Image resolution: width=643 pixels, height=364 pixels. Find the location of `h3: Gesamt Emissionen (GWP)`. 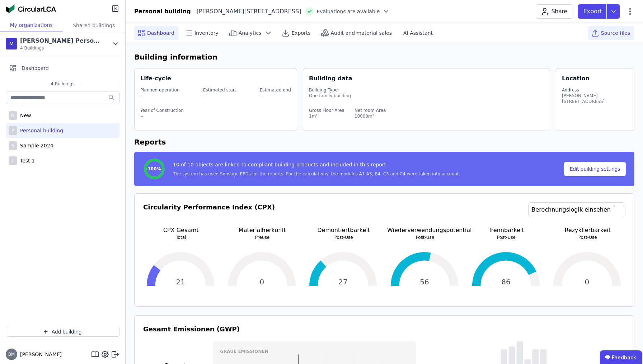

h3: Gesamt Emissionen (GWP) is located at coordinates (384, 329).